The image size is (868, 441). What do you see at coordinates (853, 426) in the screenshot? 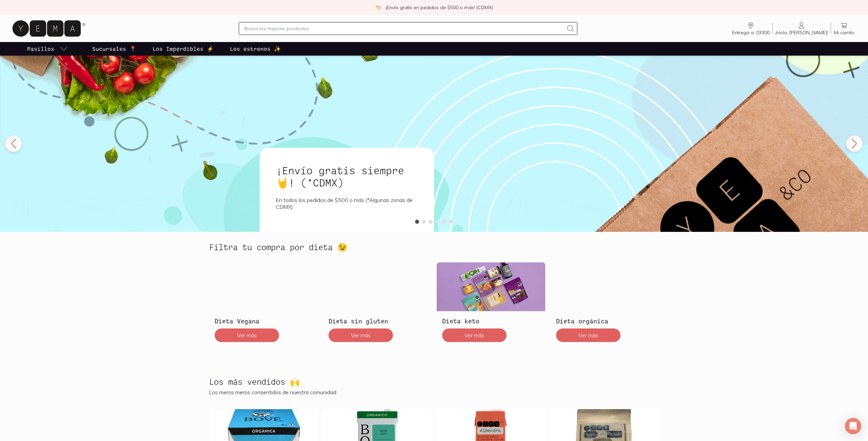
I see `div: Open Intercom Messenger` at bounding box center [853, 426].